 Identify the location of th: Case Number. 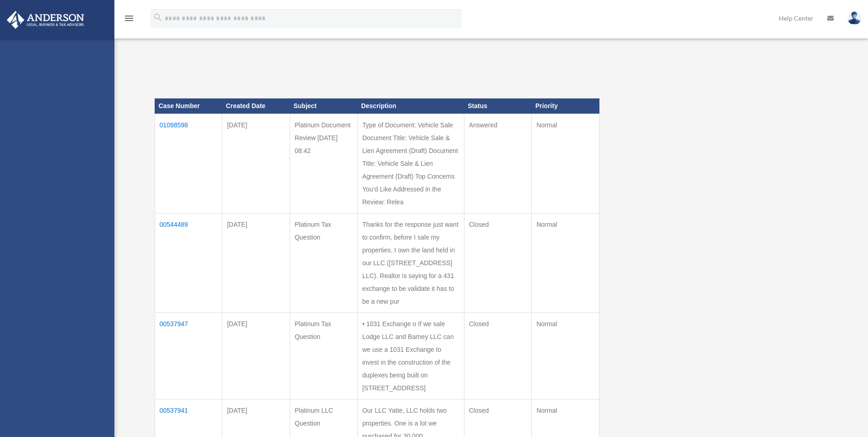
(189, 106).